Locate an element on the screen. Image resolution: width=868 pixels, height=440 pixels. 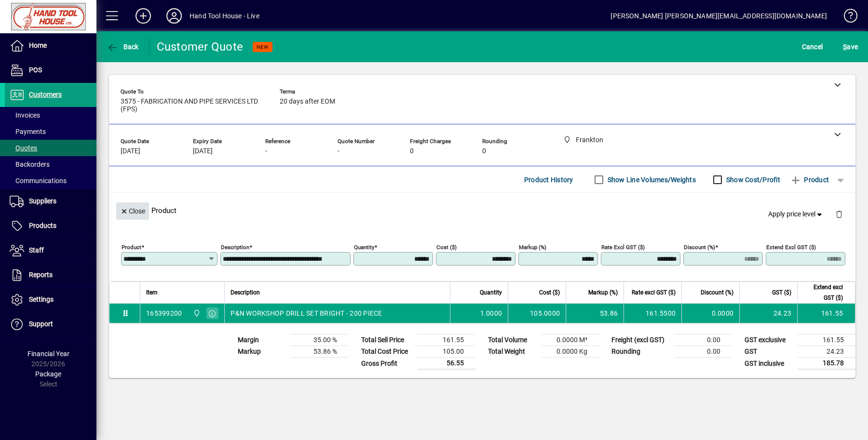
mat-label: Product is located at coordinates (131, 247).